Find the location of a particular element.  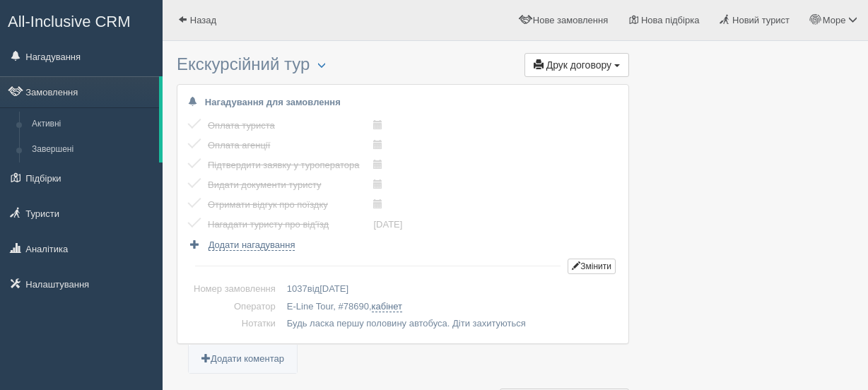

span: Назад is located at coordinates (203, 20).